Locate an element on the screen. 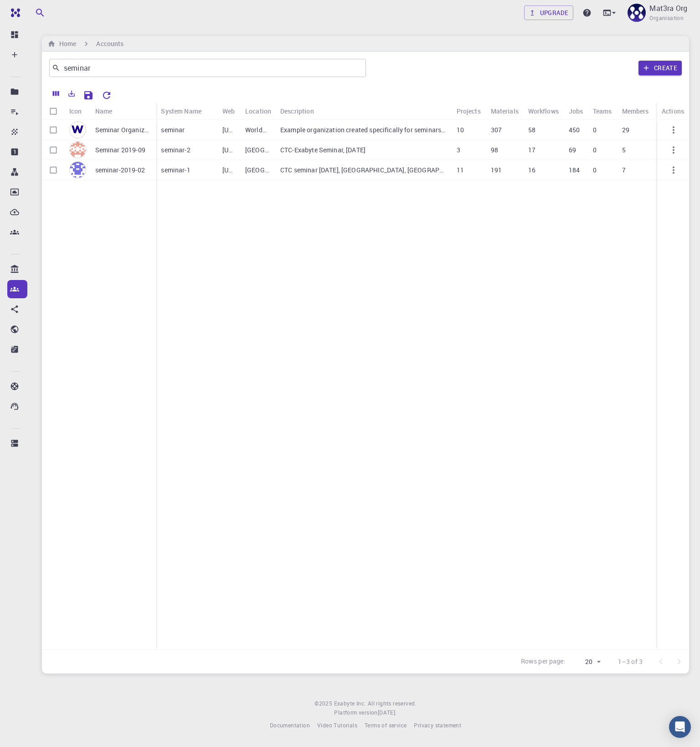 The height and width of the screenshot is (747, 700). p: 3 is located at coordinates (459, 150).